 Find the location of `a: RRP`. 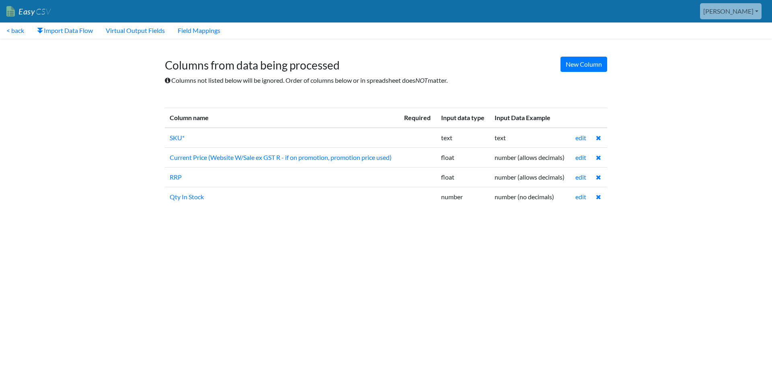

a: RRP is located at coordinates (176, 177).